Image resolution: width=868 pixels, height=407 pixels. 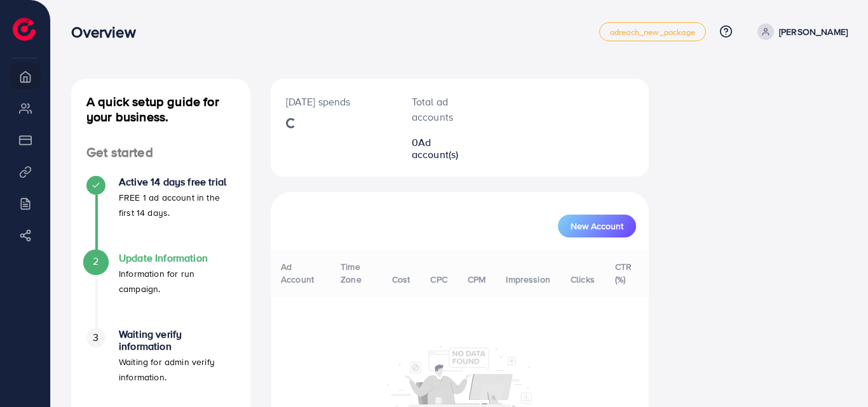 What do you see at coordinates (161, 109) in the screenshot?
I see `h4: A quick setup guide for your business.` at bounding box center [161, 109].